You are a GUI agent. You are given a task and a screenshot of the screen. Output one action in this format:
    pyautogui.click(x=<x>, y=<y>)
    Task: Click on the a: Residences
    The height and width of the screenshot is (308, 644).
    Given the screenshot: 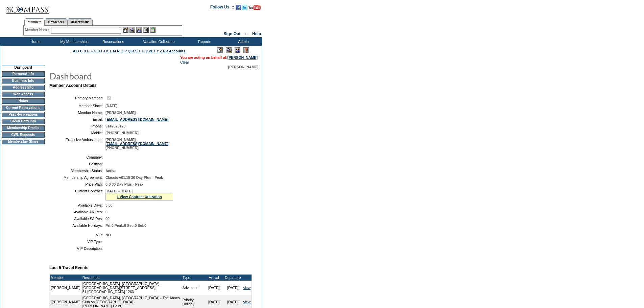 What is the action you would take?
    pyautogui.click(x=56, y=21)
    